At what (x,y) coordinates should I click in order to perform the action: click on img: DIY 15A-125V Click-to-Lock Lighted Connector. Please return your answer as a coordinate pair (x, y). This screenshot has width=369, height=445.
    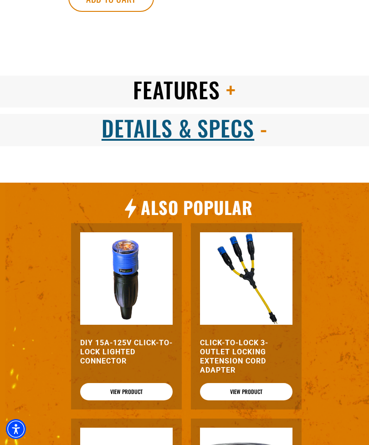
    Looking at the image, I should click on (126, 278).